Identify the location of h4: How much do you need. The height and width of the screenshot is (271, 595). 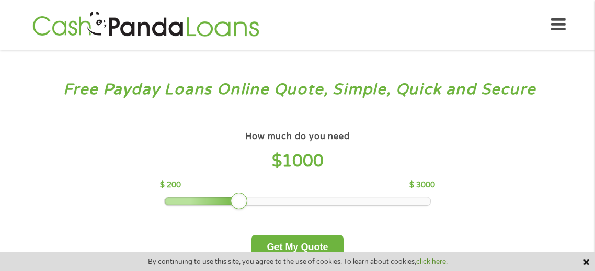
(298, 136).